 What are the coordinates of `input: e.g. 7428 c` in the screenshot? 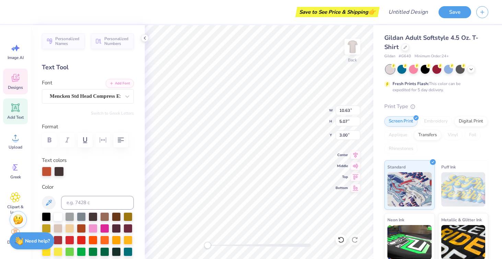 It's located at (97, 203).